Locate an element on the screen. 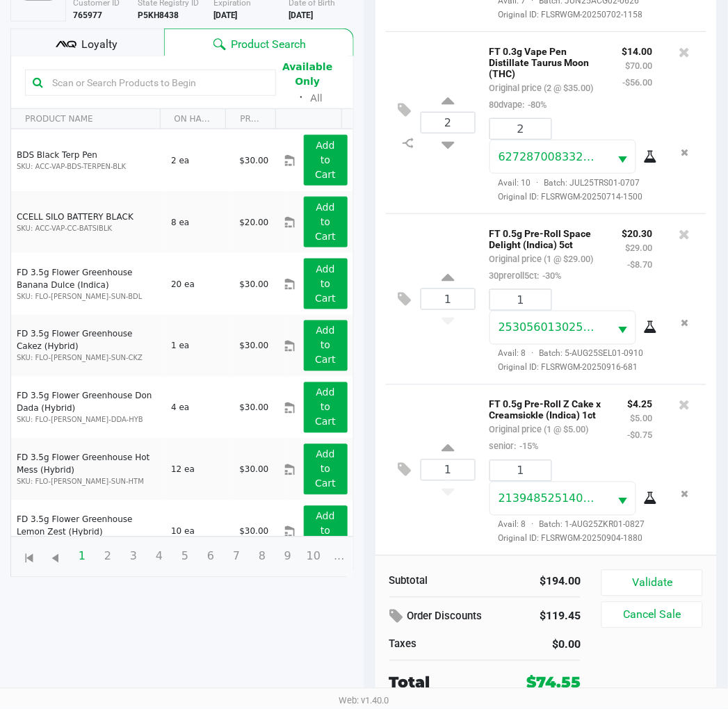 The height and width of the screenshot is (709, 728). small: $70.00 is located at coordinates (639, 65).